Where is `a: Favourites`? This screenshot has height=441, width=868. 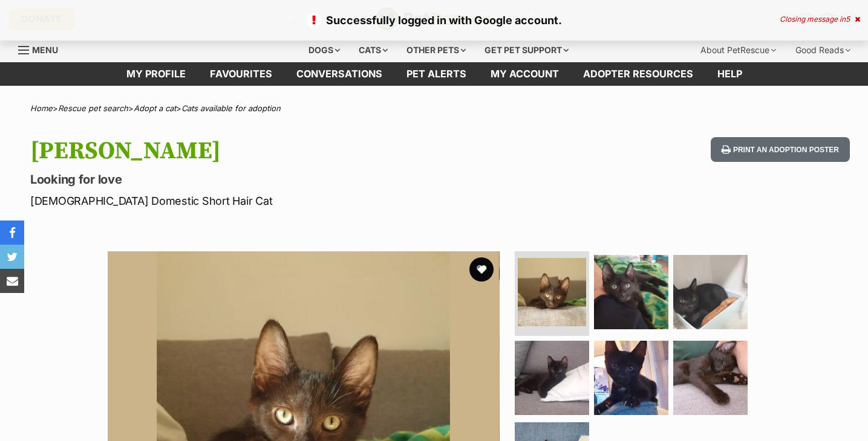
a: Favourites is located at coordinates (241, 74).